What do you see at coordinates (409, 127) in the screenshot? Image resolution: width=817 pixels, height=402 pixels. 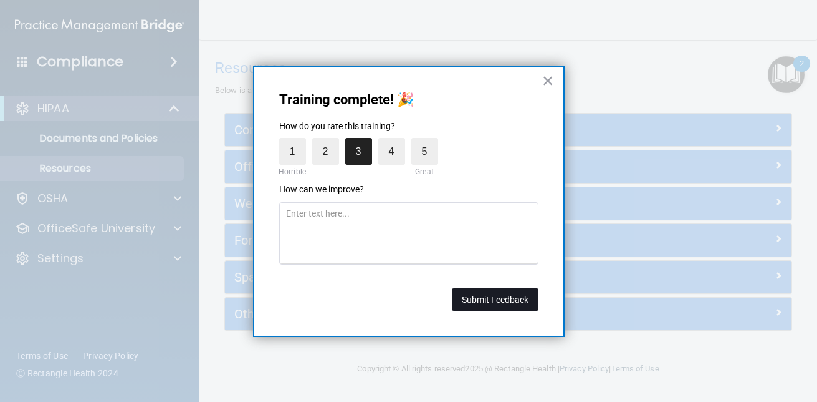 I see `p: How do you rate this training?` at bounding box center [409, 127].